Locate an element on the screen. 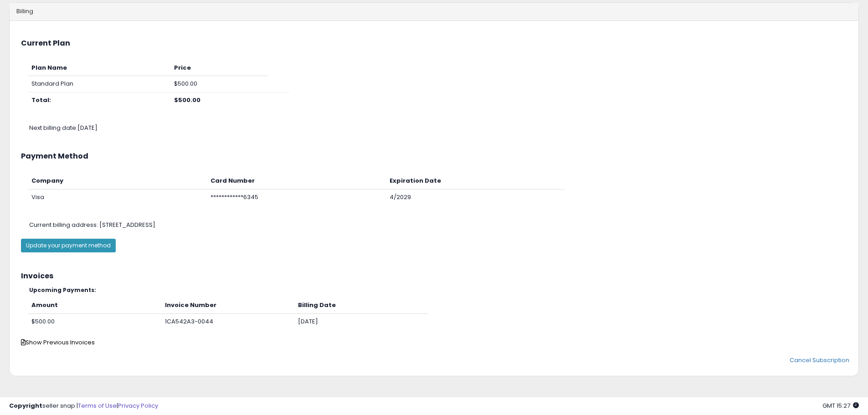 This screenshot has height=415, width=868. strong: Copyright is located at coordinates (25, 405).